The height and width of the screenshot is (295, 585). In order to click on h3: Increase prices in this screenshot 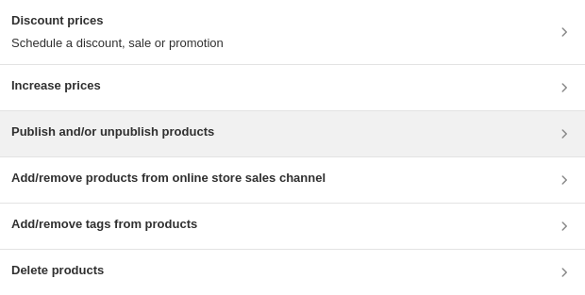, I will do `click(56, 86)`.